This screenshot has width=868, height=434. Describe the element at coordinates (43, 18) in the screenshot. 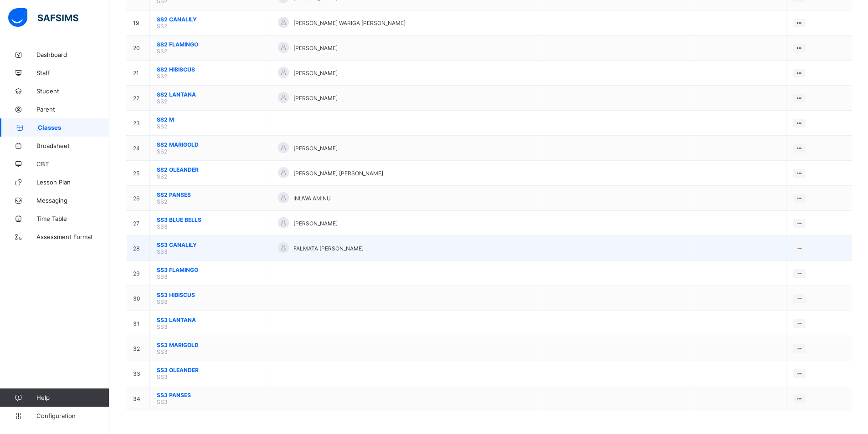

I see `img: safsims` at that location.